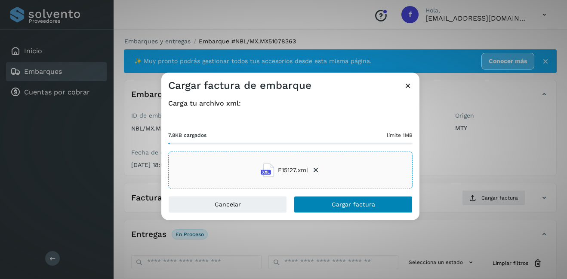 The height and width of the screenshot is (279, 567). I want to click on button: Cargar factura, so click(353, 205).